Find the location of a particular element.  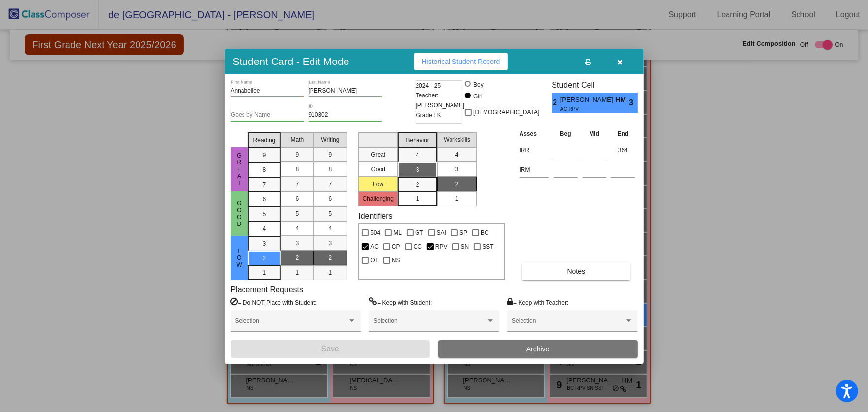

span: SST is located at coordinates (488, 247).